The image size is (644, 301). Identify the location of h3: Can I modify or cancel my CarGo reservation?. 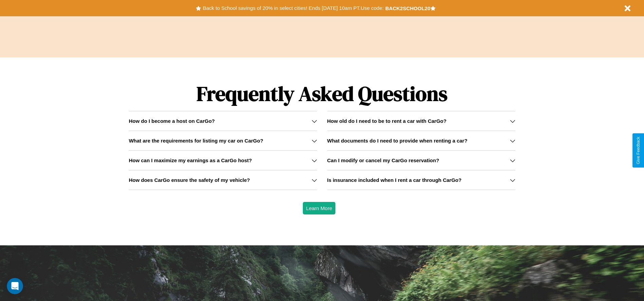
(383, 160).